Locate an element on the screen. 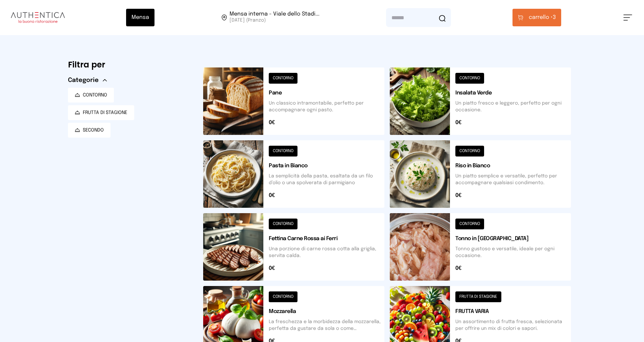 The height and width of the screenshot is (342, 644). span: carrello • is located at coordinates (540, 18).